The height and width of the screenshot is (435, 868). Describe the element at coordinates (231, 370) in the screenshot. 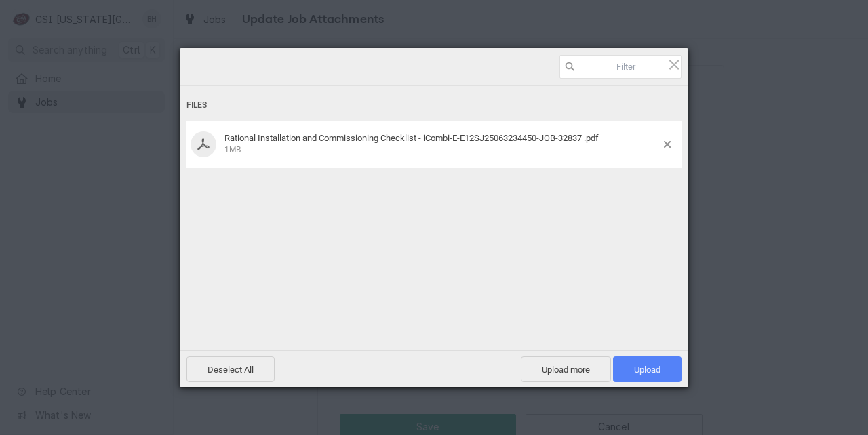

I see `span: Deselect All` at that location.